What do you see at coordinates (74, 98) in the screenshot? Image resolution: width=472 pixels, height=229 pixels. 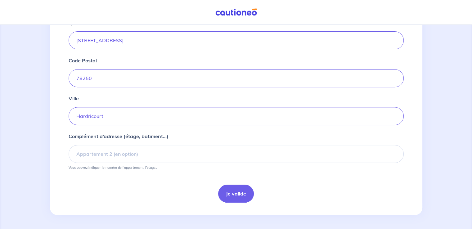 I see `p: Ville` at bounding box center [74, 98].